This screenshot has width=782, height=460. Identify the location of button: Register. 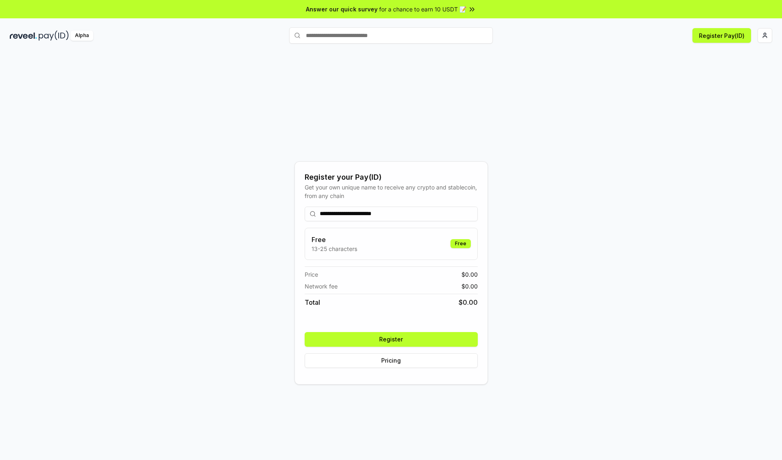
(391, 339).